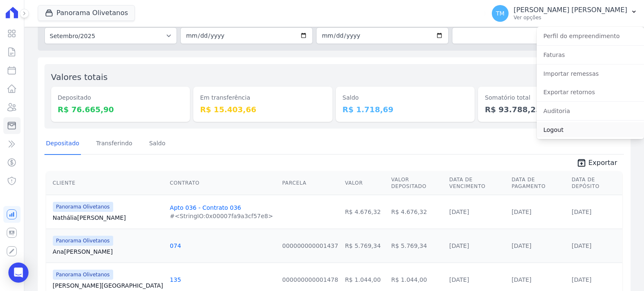 This screenshot has height=291, width=644. Describe the element at coordinates (590, 36) in the screenshot. I see `a: Perfil do empreendimento` at that location.